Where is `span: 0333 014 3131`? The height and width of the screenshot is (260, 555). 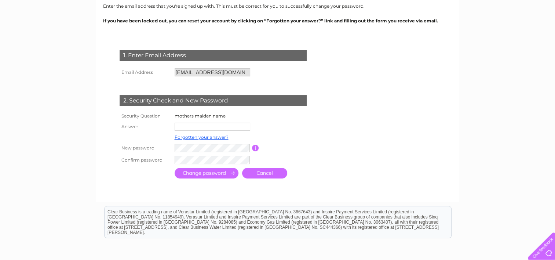 span: 0333 014 3131 is located at coordinates (442, 8).